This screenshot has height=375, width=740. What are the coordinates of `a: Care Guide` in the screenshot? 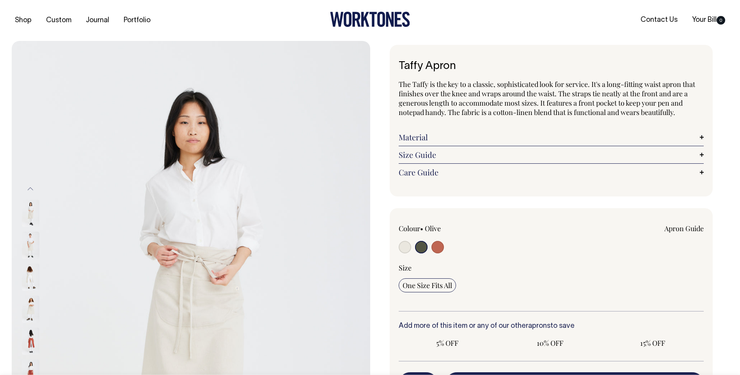 It's located at (551, 173).